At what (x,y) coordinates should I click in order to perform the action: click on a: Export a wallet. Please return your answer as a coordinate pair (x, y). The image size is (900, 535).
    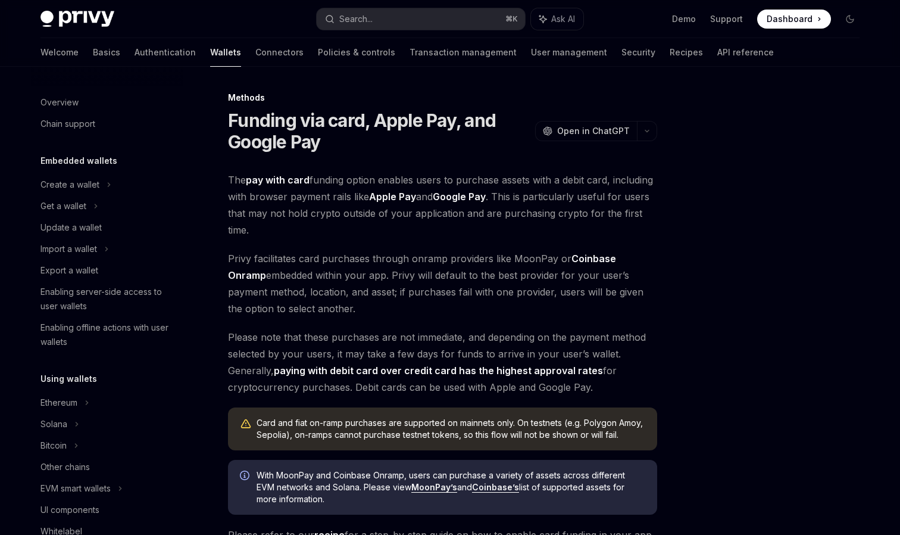
    Looking at the image, I should click on (107, 270).